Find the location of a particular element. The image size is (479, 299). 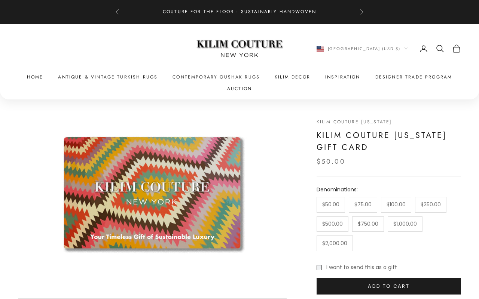

span: $2,000.00 is located at coordinates (335, 244).